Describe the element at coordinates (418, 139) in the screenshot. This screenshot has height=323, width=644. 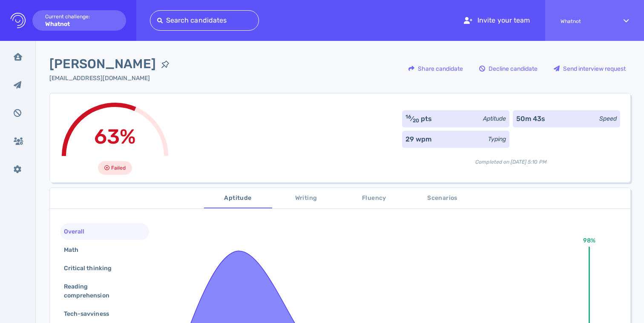
I see `div: 29 wpm` at that location.